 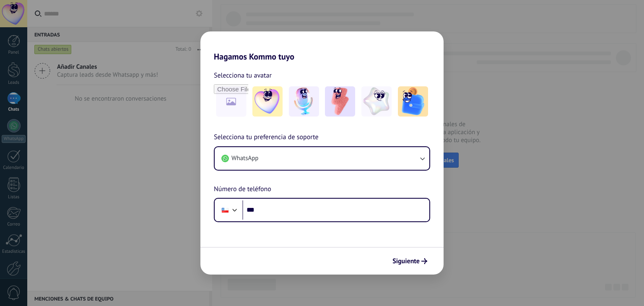 What do you see at coordinates (268, 101) in the screenshot?
I see `img: -1.jpeg` at bounding box center [268, 101].